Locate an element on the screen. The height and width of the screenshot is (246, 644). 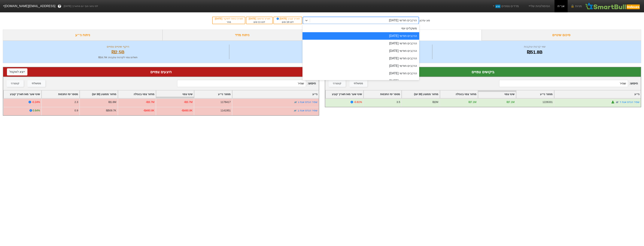
img: SmartBull is located at coordinates (613, 6).